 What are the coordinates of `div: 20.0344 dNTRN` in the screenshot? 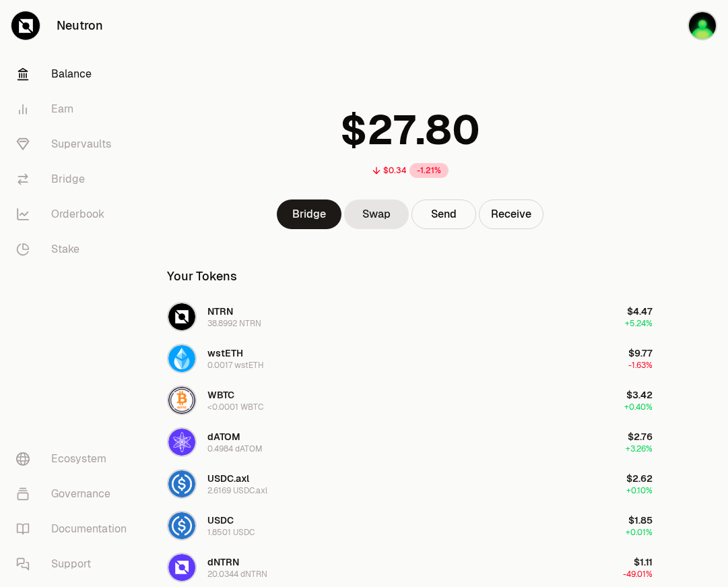 It's located at (237, 574).